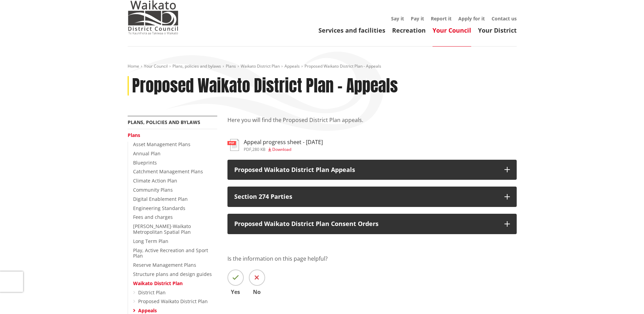 The height and width of the screenshot is (314, 644). Describe the element at coordinates (234, 145) in the screenshot. I see `img: document-pdf.svg` at that location.